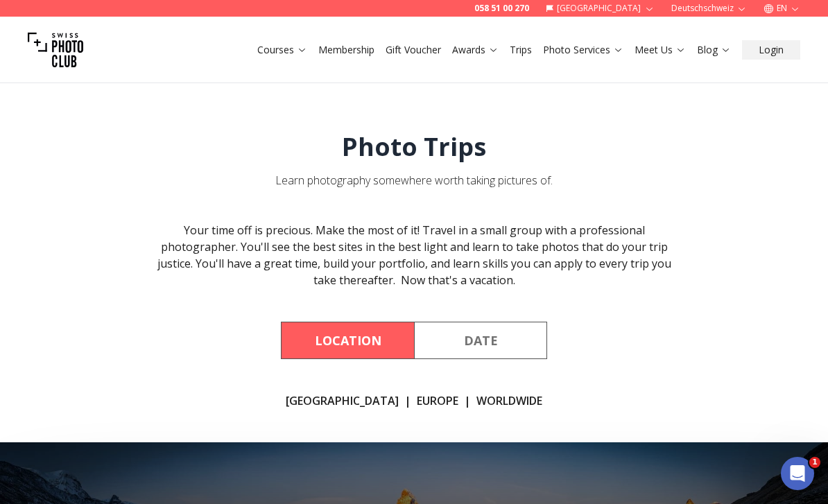 The image size is (828, 504). Describe the element at coordinates (815, 463) in the screenshot. I see `span: 1` at that location.